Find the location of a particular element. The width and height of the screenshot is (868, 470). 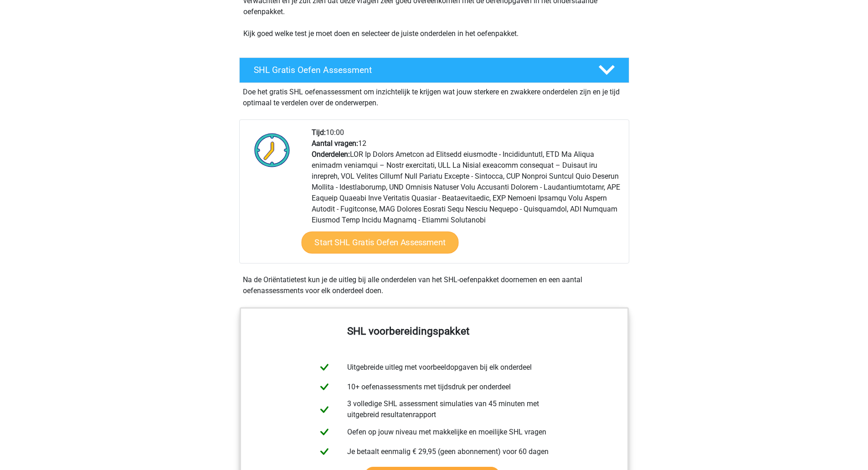

b: Aantal vragen: is located at coordinates (335, 144).